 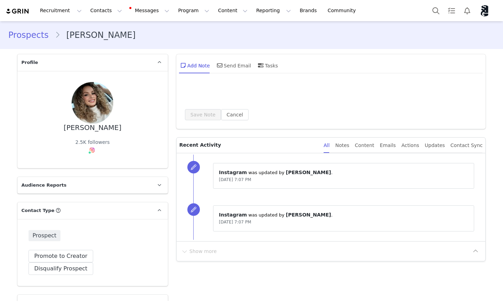 What do you see at coordinates (44, 185) in the screenshot?
I see `span: Audience Reports` at bounding box center [44, 185].